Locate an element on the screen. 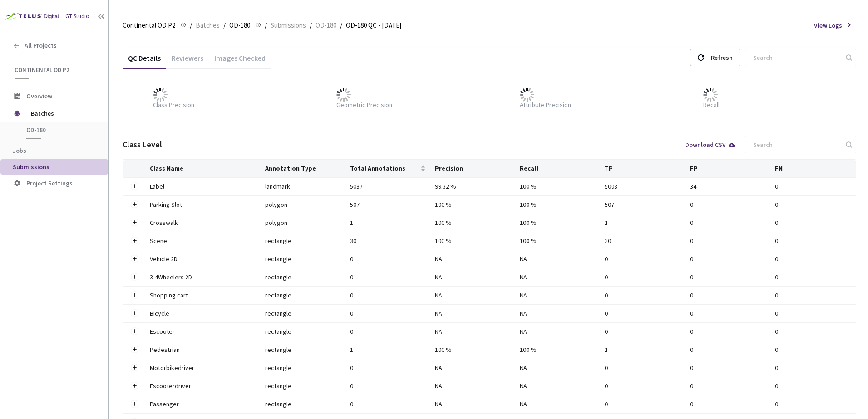  div: Reviewers is located at coordinates (187, 61).